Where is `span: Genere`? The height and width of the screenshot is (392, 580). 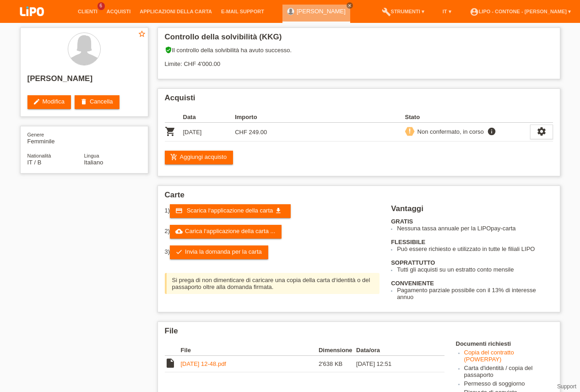 span: Genere is located at coordinates (36, 135).